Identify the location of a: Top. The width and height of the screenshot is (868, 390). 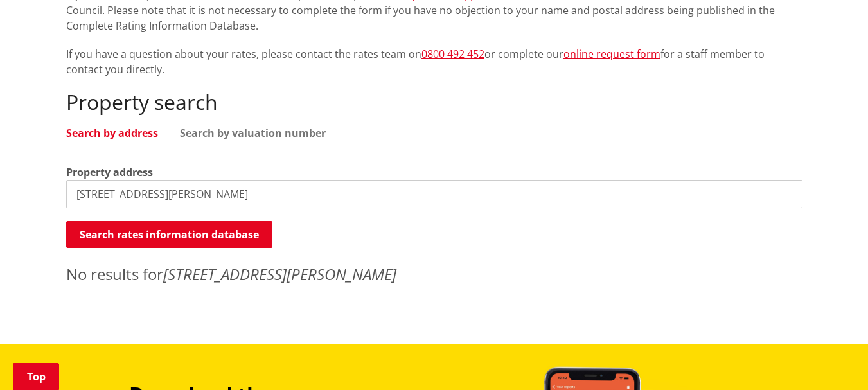
(36, 376).